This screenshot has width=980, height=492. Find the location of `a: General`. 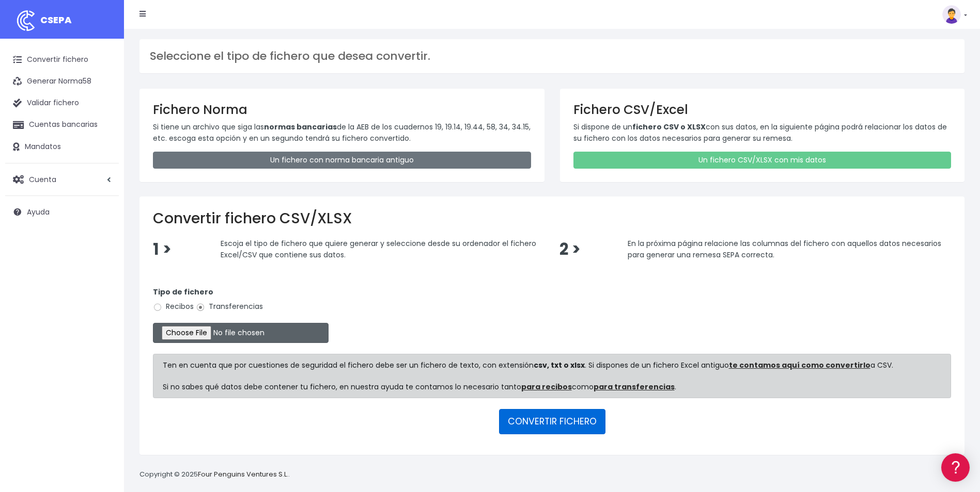

a: General is located at coordinates (103, 229).